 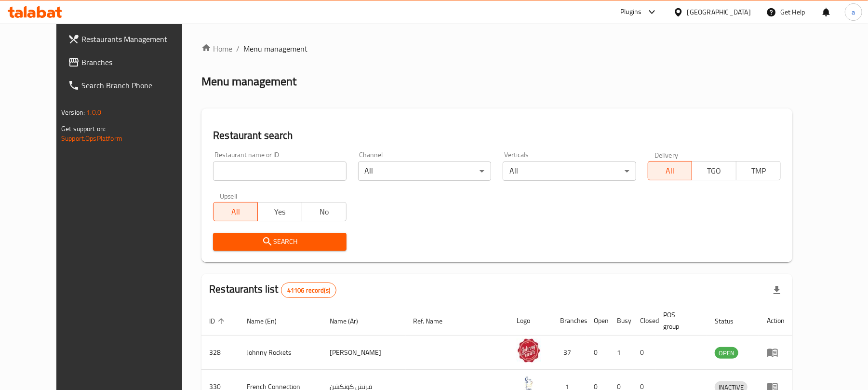 What do you see at coordinates (324, 212) in the screenshot?
I see `button: No` at bounding box center [324, 212].